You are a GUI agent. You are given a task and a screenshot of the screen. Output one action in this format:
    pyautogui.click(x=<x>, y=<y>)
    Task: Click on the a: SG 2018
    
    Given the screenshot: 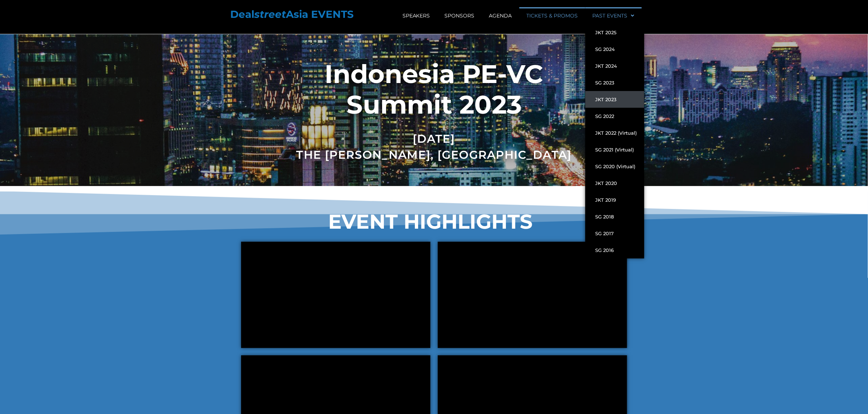 What is the action you would take?
    pyautogui.click(x=615, y=217)
    